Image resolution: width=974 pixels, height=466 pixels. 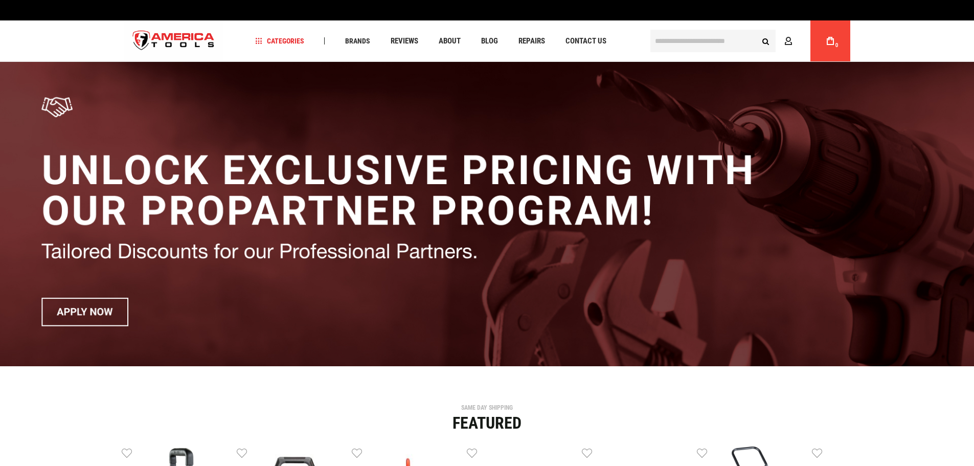 What do you see at coordinates (357, 41) in the screenshot?
I see `a: Brands` at bounding box center [357, 41].